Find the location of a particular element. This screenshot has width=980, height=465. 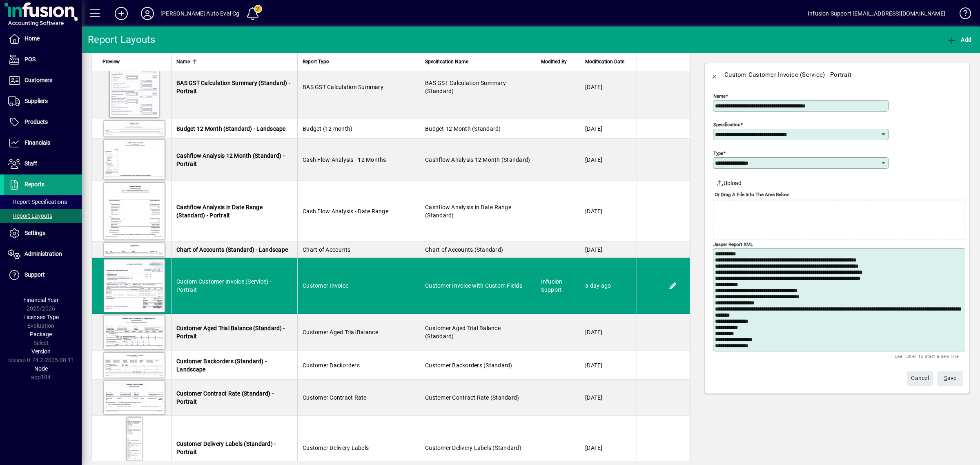

a: Knowledge Base is located at coordinates (962, 15).